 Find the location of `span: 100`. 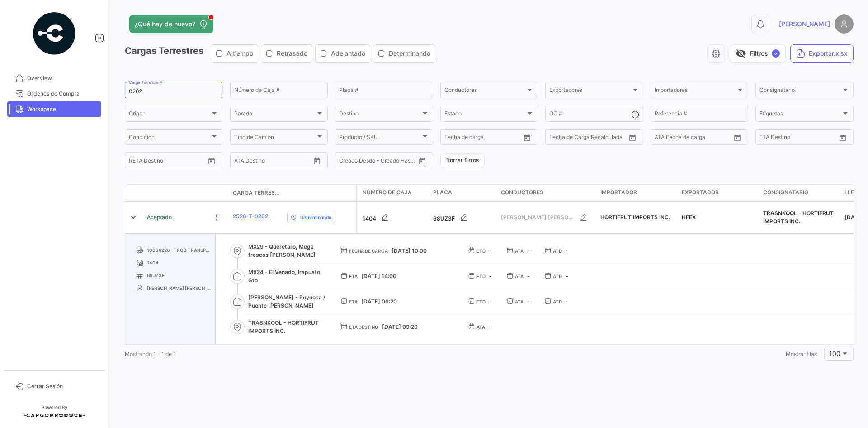

span: 100 is located at coordinates (834, 353).